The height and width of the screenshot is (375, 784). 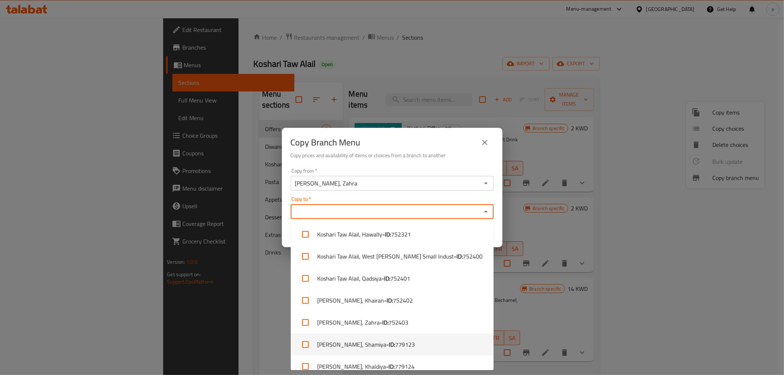 I want to click on h2: Copy Branch Menu, so click(x=326, y=143).